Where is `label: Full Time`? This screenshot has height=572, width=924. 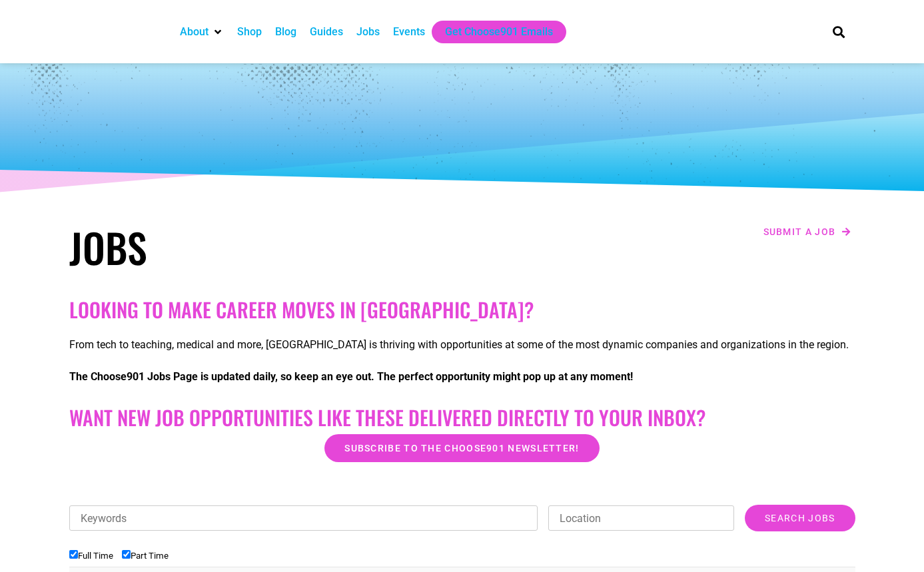 label: Full Time is located at coordinates (91, 555).